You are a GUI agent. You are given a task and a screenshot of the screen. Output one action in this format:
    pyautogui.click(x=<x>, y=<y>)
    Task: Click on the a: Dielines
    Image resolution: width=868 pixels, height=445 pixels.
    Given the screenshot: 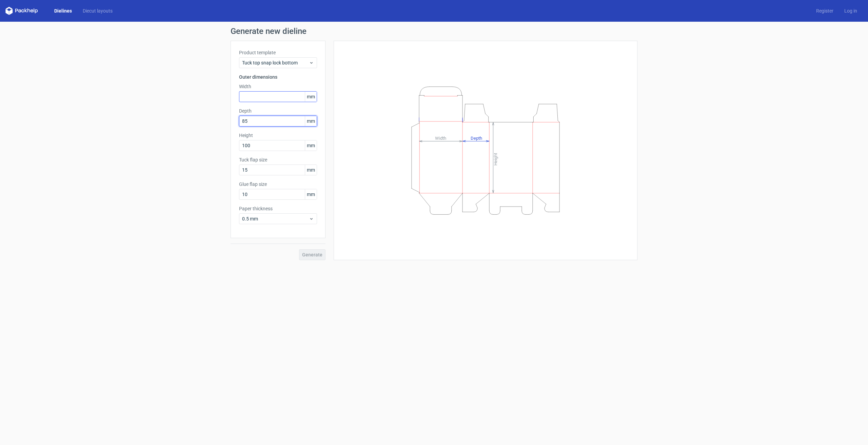 What is the action you would take?
    pyautogui.click(x=63, y=11)
    